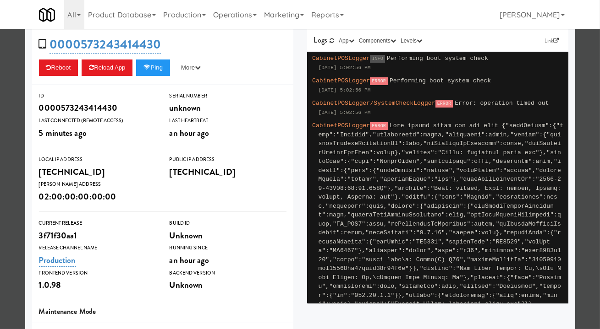 The width and height of the screenshot is (600, 329). Describe the element at coordinates (107, 68) in the screenshot. I see `button: Reload App` at that location.